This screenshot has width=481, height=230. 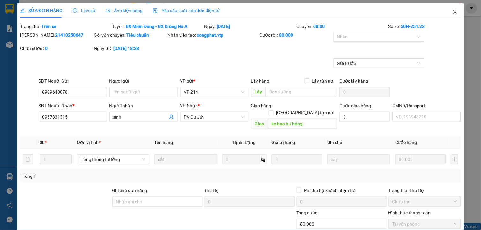 What do you see at coordinates (158, 202) in the screenshot?
I see `input: Ghi chú đơn hàng` at bounding box center [158, 202].